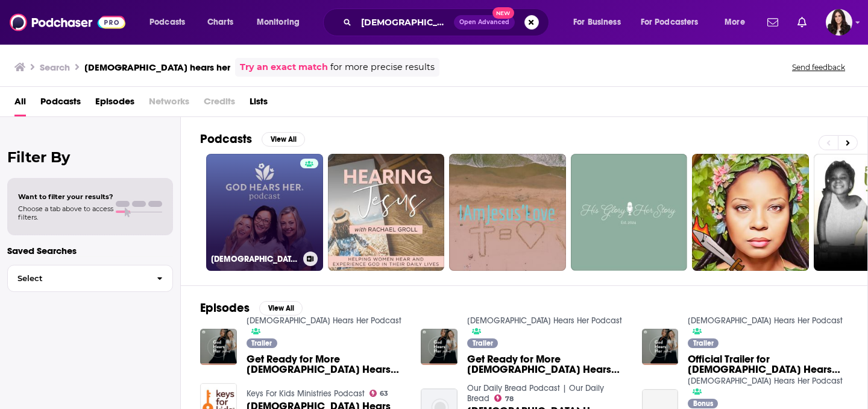 This screenshot has width=868, height=409. I want to click on div: Search podcasts, credits, & more..., so click(447, 23).